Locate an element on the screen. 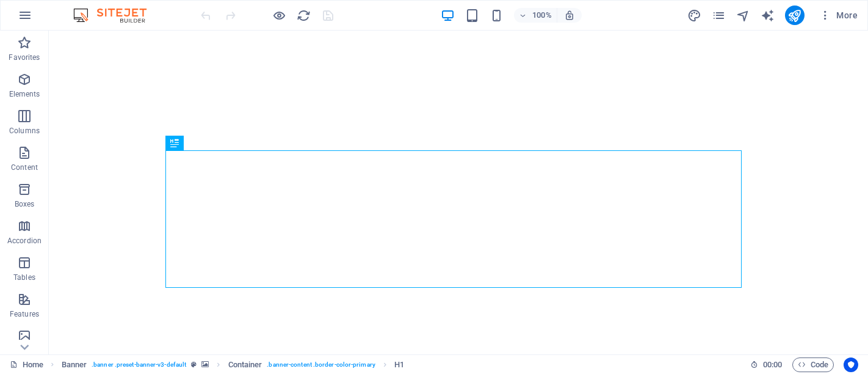  button: 100% is located at coordinates (536, 15).